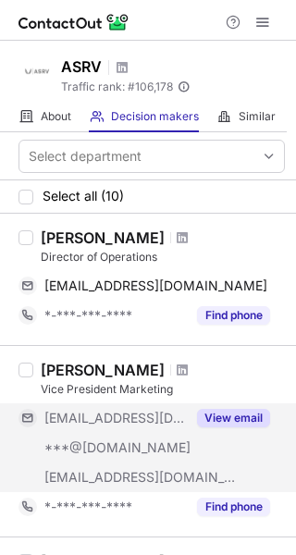  Describe the element at coordinates (116, 87) in the screenshot. I see `span: Traffic rank: # 106,178` at that location.